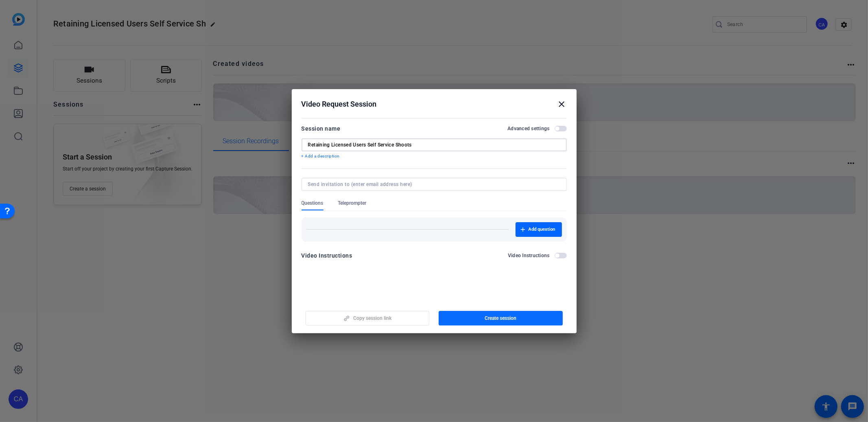 Image resolution: width=868 pixels, height=422 pixels. Describe the element at coordinates (500, 318) in the screenshot. I see `span: Create session` at that location.